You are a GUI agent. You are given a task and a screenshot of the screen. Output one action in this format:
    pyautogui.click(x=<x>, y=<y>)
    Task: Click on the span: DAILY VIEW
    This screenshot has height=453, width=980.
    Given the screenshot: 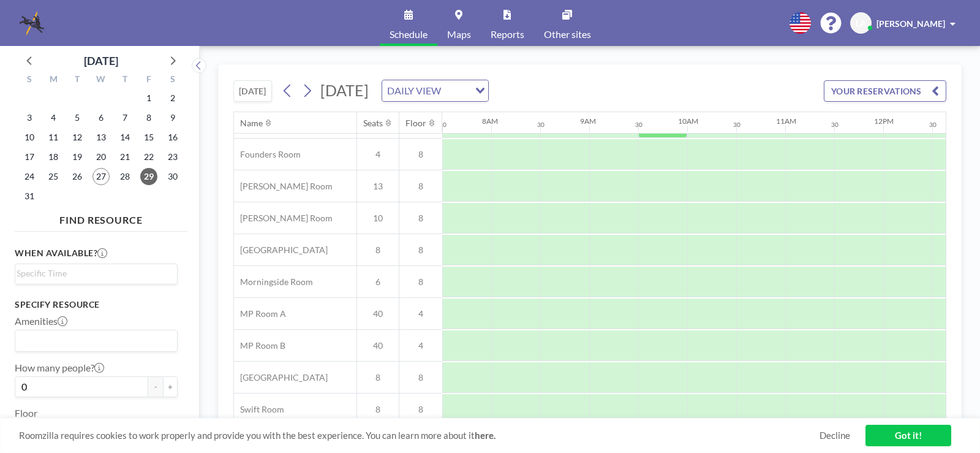 What is the action you would take?
    pyautogui.click(x=414, y=91)
    